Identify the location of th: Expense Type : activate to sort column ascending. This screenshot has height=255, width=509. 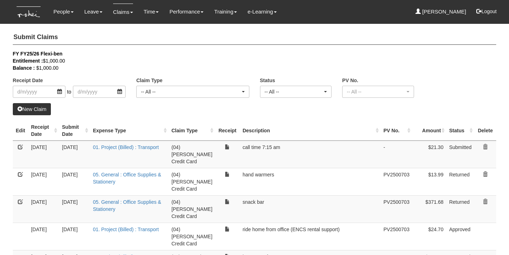
(129, 131).